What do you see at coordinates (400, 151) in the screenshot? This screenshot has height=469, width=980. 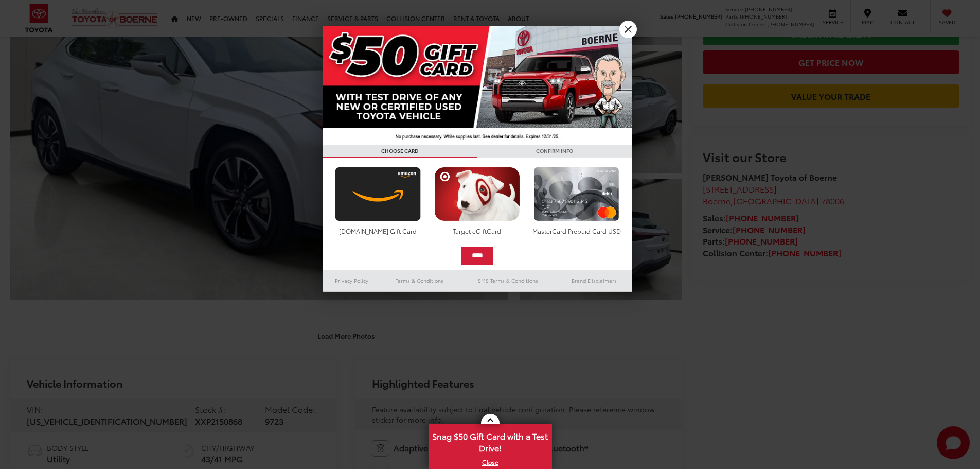 I see `h3: CHOOSE CARD` at bounding box center [400, 151].